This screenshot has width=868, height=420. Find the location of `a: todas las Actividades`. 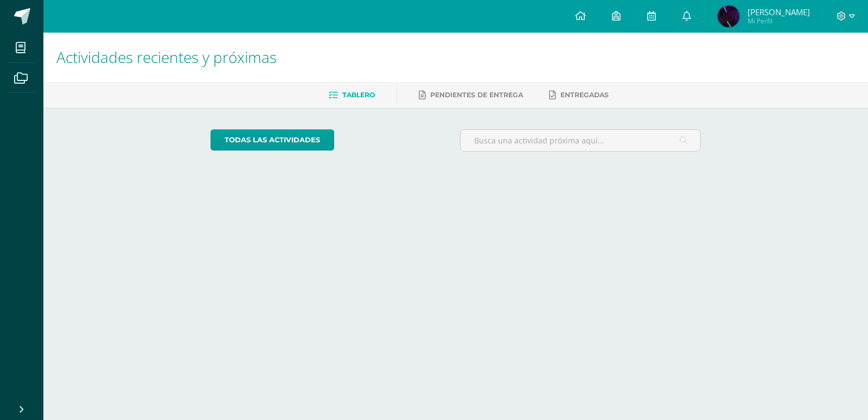

a: todas las Actividades is located at coordinates (272, 139).